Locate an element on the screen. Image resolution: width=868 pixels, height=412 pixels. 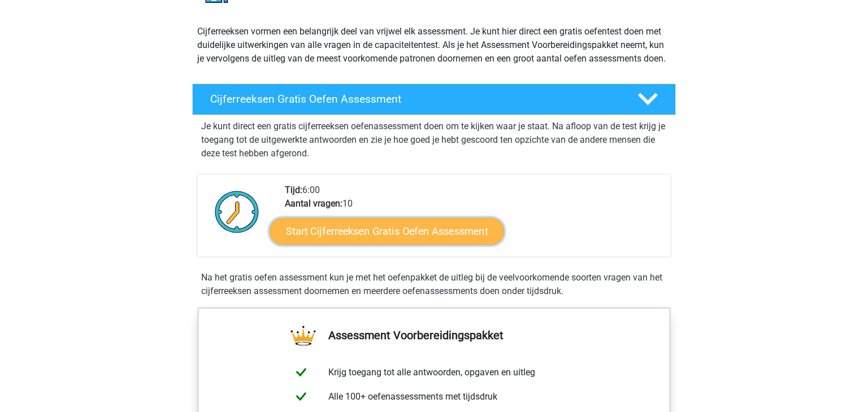
div: 6:00 10 is located at coordinates (473, 220).